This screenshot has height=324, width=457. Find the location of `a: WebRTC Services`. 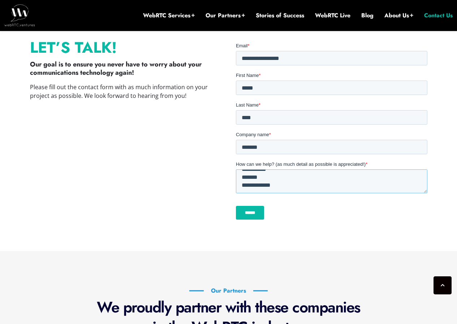

a: WebRTC Services is located at coordinates (169, 16).